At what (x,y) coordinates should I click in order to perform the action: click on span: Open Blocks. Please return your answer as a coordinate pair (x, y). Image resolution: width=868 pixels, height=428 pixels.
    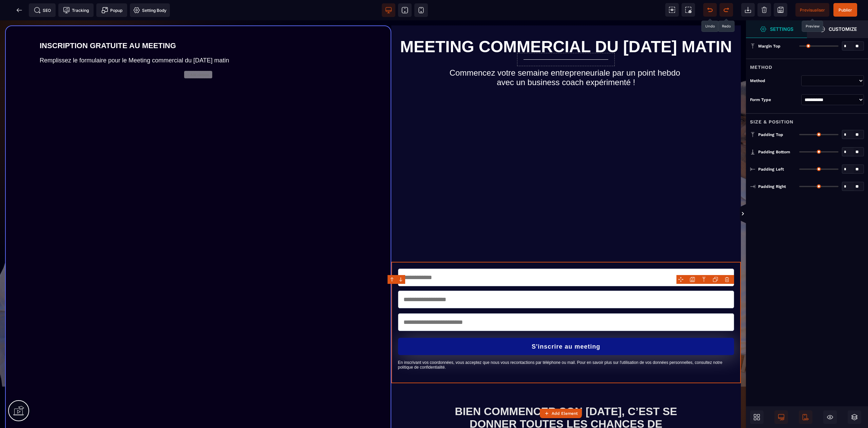
    Looking at the image, I should click on (757, 417).